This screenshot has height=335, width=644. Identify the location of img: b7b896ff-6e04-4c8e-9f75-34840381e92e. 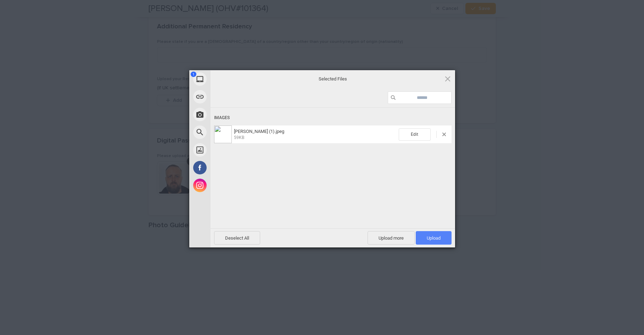
(223, 134).